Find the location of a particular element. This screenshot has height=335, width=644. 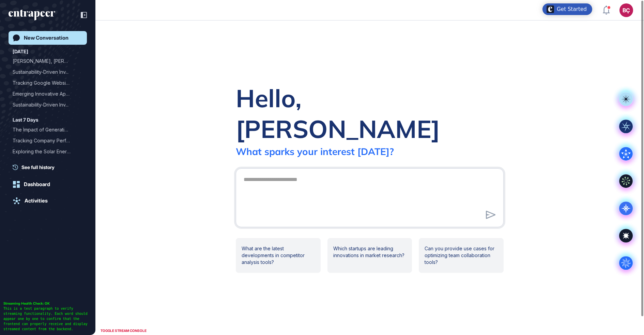

div: What are the latest developments in competitor analysis tools? is located at coordinates (278, 255).